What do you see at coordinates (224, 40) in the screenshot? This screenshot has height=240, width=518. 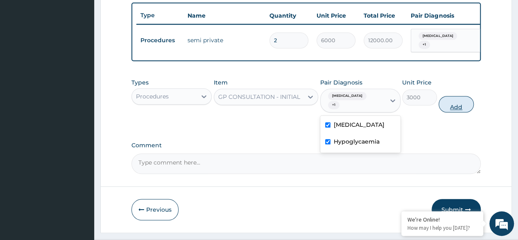 I see `td: semi private` at bounding box center [224, 40].